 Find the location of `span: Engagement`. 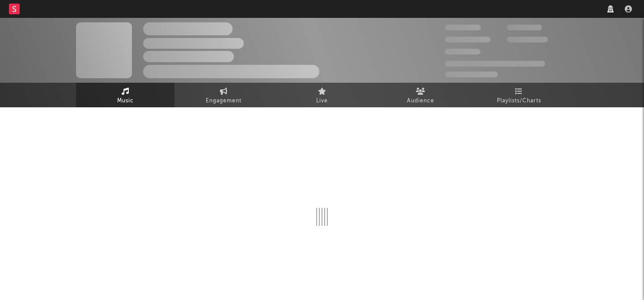

span: Engagement is located at coordinates (224, 101).